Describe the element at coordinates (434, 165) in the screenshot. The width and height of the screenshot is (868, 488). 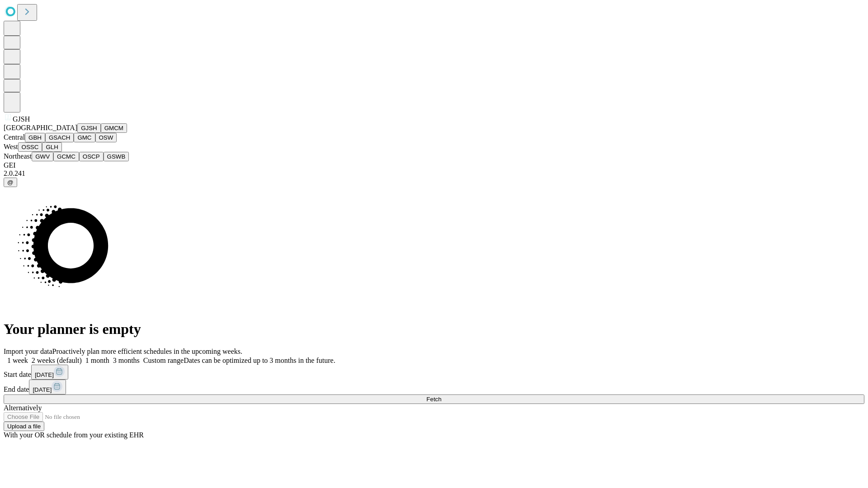
I see `div: GEI` at that location.